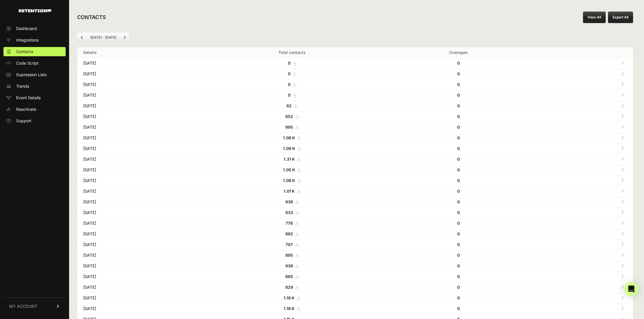  What do you see at coordinates (292, 105) in the screenshot?
I see `a: 62` at bounding box center [292, 105].